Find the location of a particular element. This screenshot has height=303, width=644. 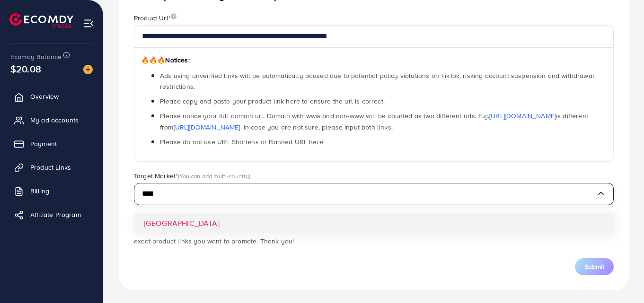

a: Payment is located at coordinates (51, 144).